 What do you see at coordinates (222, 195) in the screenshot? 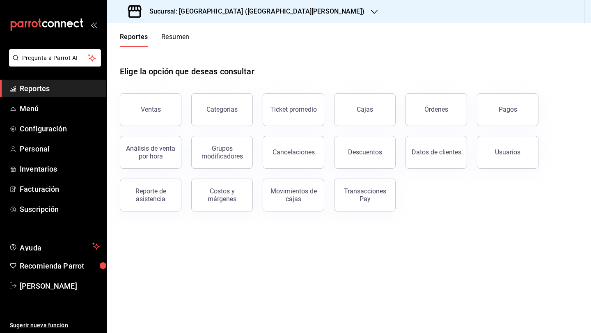
I see `div: Costos y márgenes` at bounding box center [222, 195].